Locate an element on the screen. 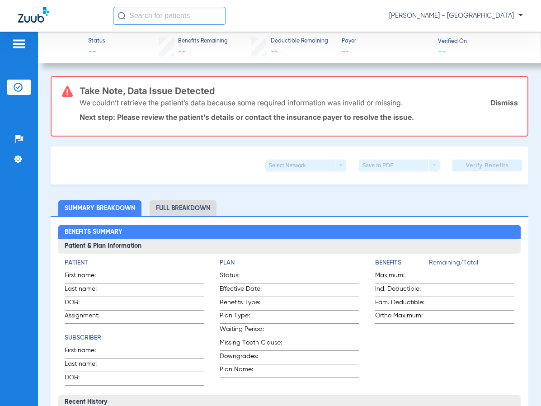 The image size is (541, 406). h4: Benefits is located at coordinates (402, 263).